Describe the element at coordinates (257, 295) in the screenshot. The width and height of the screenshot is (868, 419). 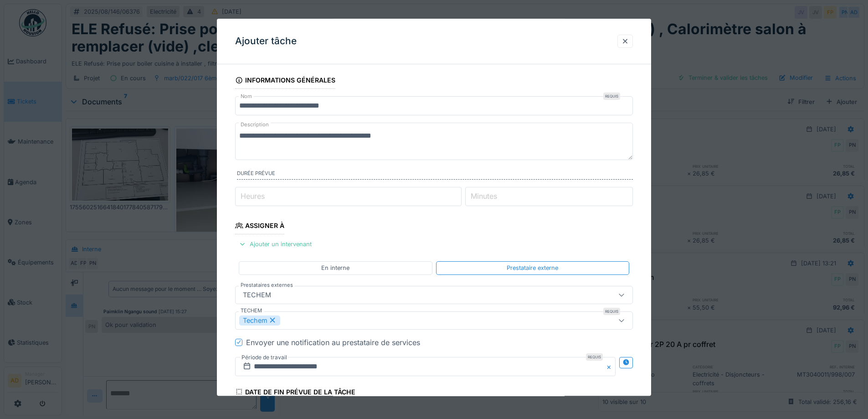
I see `div: TECHEM` at that location.